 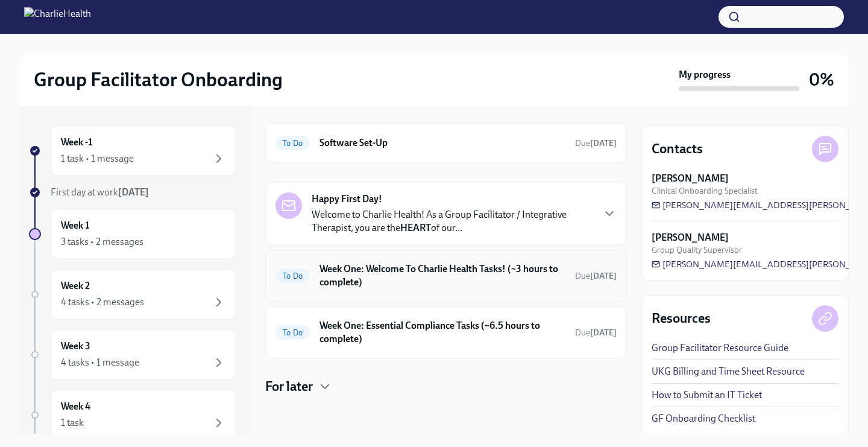 I want to click on h4: Resources, so click(x=681, y=318).